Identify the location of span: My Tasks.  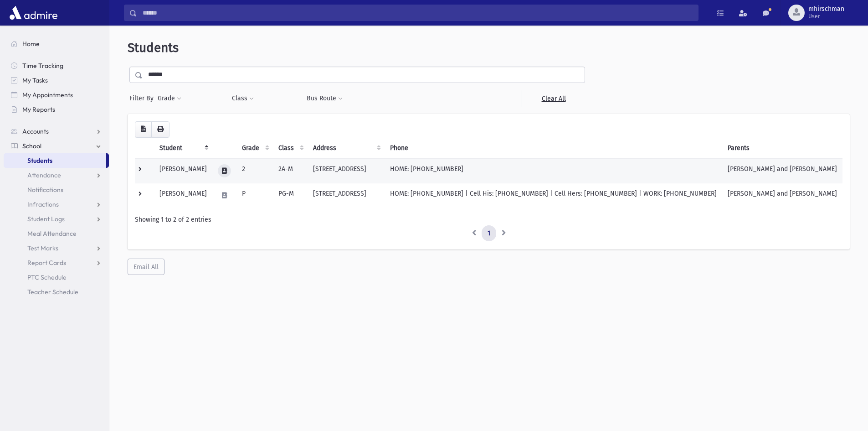
(35, 80).